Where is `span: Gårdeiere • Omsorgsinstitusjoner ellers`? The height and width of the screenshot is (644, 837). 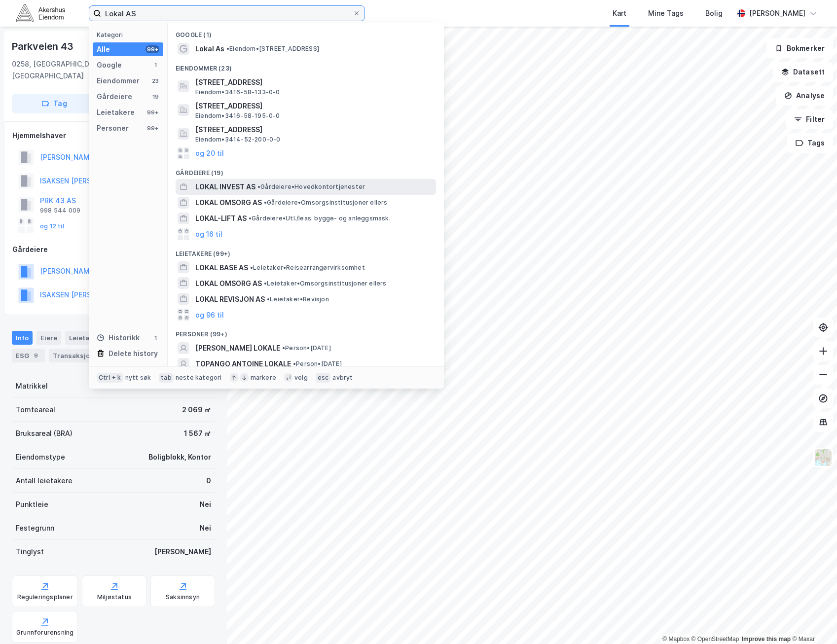
span: Gårdeiere • Omsorgsinstitusjoner ellers is located at coordinates (325, 203).